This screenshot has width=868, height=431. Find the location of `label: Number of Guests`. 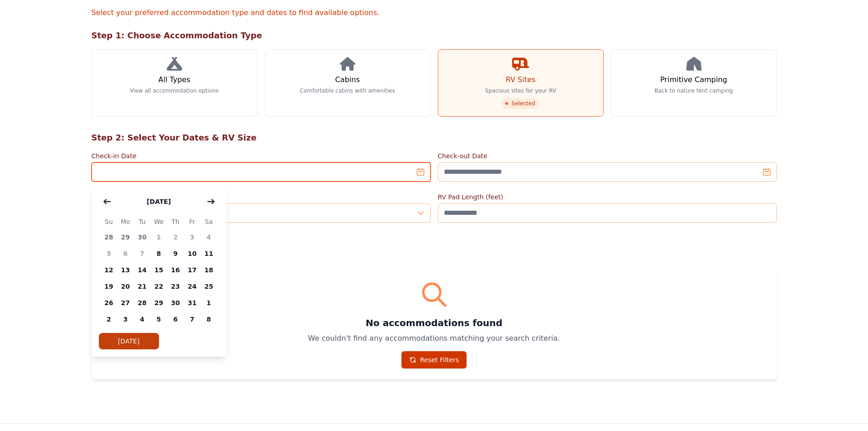

label: Number of Guests is located at coordinates (261, 197).